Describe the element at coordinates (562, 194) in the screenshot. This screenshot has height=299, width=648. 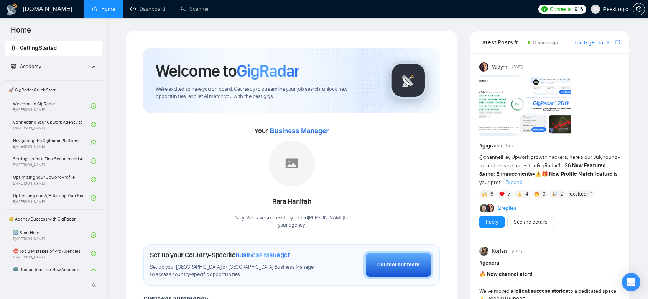
I see `span: 2` at that location.